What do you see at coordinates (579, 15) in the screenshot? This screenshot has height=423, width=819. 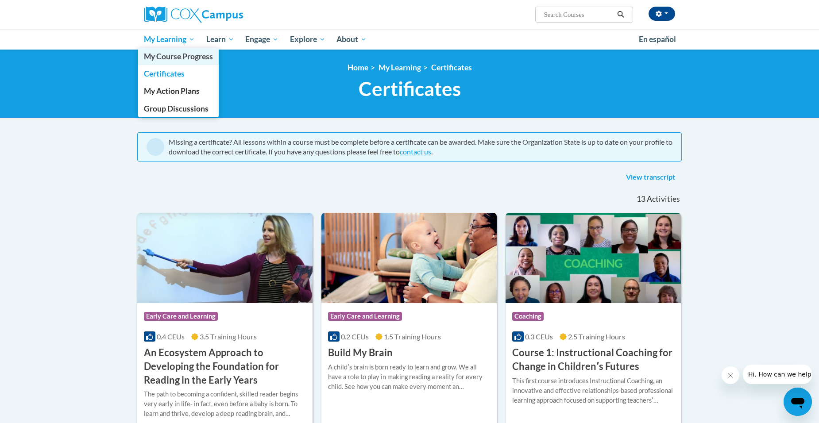 I see `input: Search Courses` at bounding box center [579, 15].